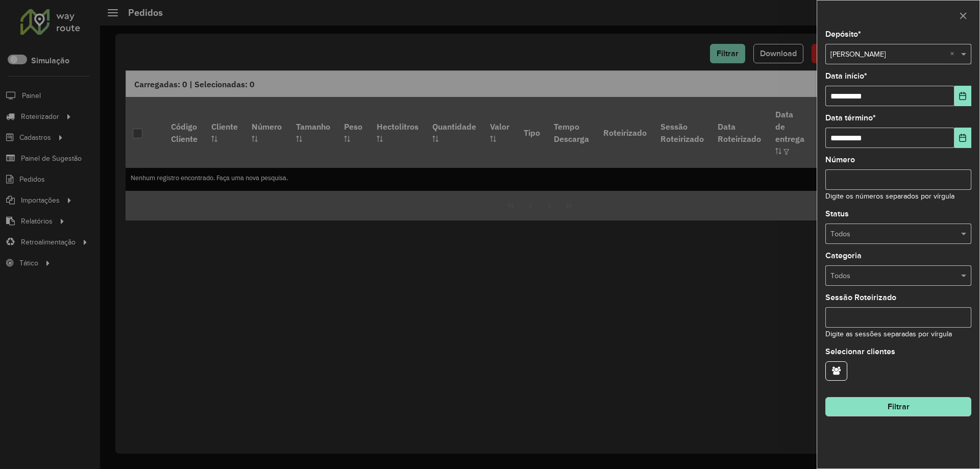  Describe the element at coordinates (890, 196) in the screenshot. I see `small: Digite os números separados por vírgula` at that location.